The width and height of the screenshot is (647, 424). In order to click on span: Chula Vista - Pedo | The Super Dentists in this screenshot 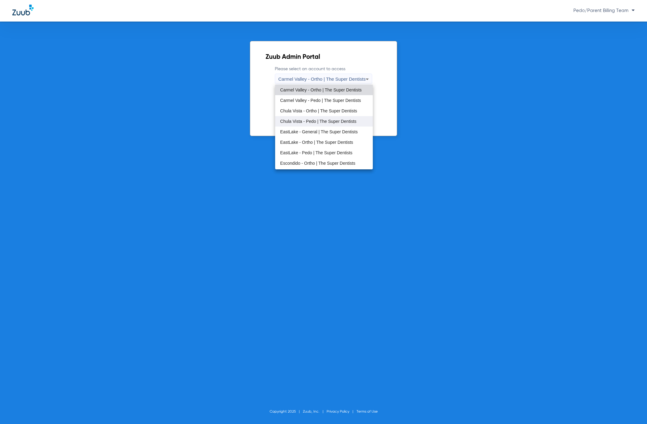, I will do `click(318, 121)`.